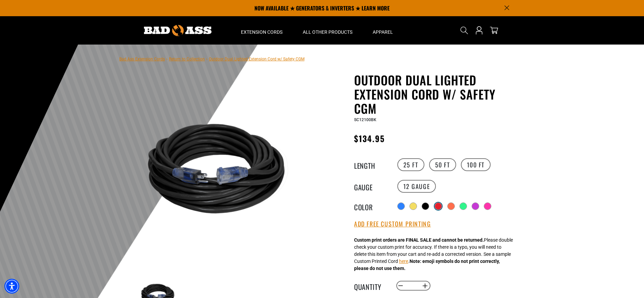  Describe the element at coordinates (479, 30) in the screenshot. I see `a: Open this option` at that location.